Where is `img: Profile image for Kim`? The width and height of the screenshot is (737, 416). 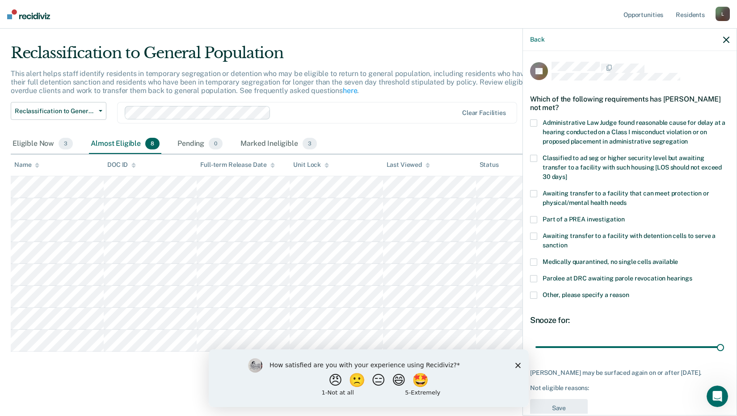
img: Profile image for Kim is located at coordinates (46, 16).